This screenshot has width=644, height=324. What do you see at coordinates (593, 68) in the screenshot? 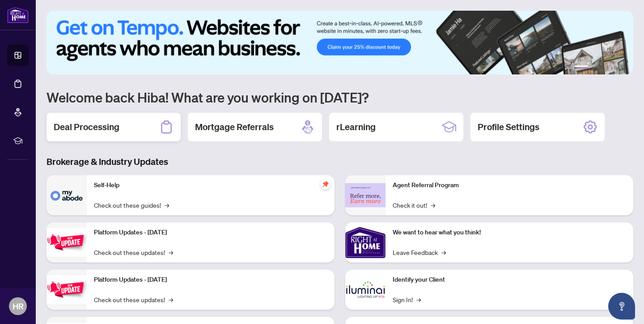
I see `button: 2` at bounding box center [593, 68].